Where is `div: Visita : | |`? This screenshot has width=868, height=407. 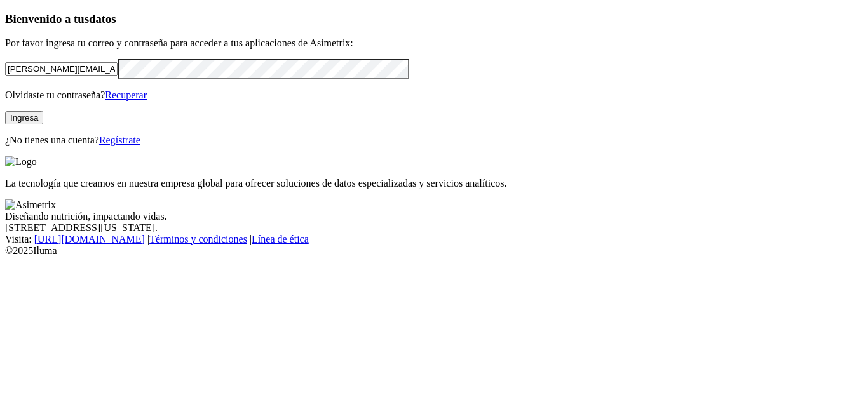
div: Visita : | | is located at coordinates (434, 240).